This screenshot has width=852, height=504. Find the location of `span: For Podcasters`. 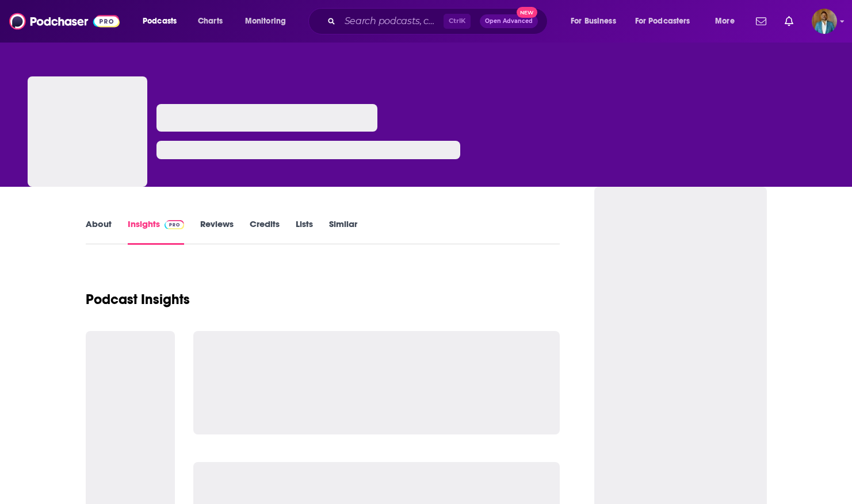

span: For Podcasters is located at coordinates (662, 21).